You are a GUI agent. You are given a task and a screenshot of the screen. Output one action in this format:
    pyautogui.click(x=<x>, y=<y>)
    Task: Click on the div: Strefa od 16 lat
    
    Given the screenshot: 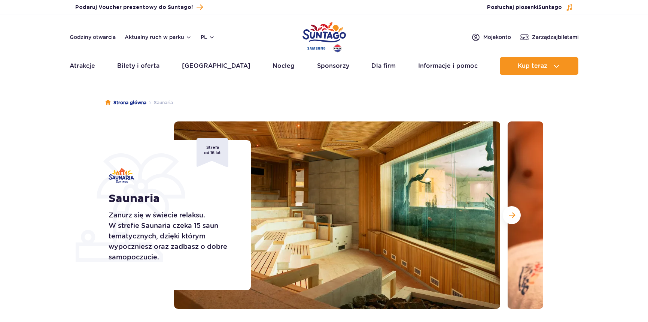 What is the action you would take?
    pyautogui.click(x=212, y=152)
    